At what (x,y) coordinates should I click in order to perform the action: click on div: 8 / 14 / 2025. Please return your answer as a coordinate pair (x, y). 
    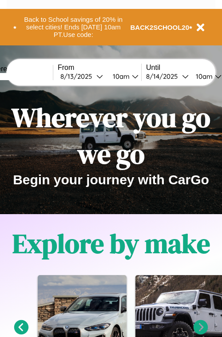
    Looking at the image, I should click on (164, 76).